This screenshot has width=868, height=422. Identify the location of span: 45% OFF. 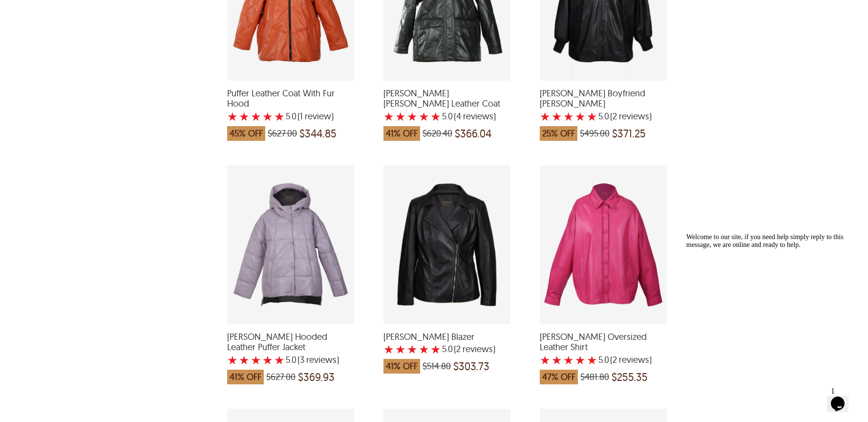
(246, 134).